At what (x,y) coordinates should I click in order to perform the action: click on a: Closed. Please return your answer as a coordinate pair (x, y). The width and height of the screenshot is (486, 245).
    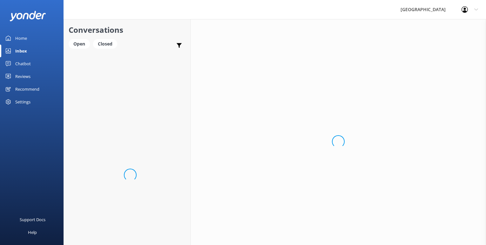
    Looking at the image, I should click on (107, 44).